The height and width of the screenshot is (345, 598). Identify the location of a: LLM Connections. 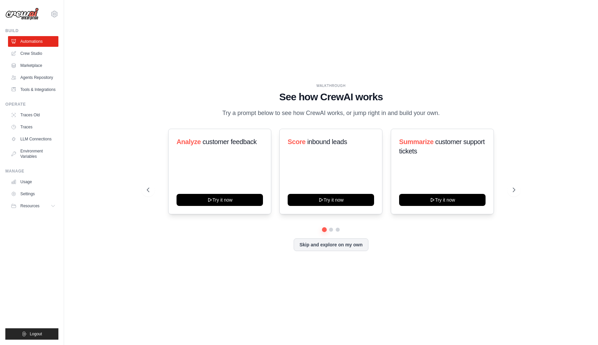
(33, 139).